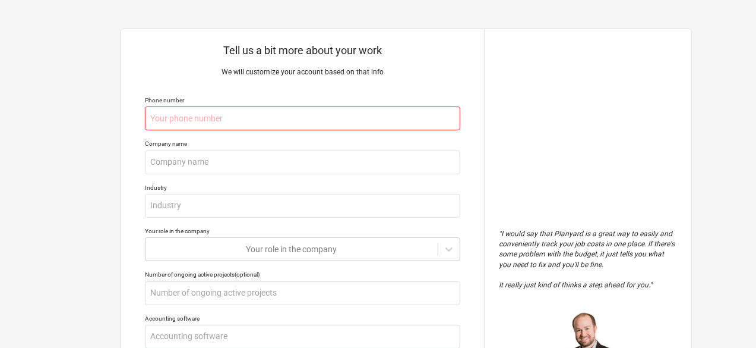 The width and height of the screenshot is (756, 348). I want to click on p: " I would say that Planyard is a great way to easily and conveniently track your job costs in one..., so click(588, 259).